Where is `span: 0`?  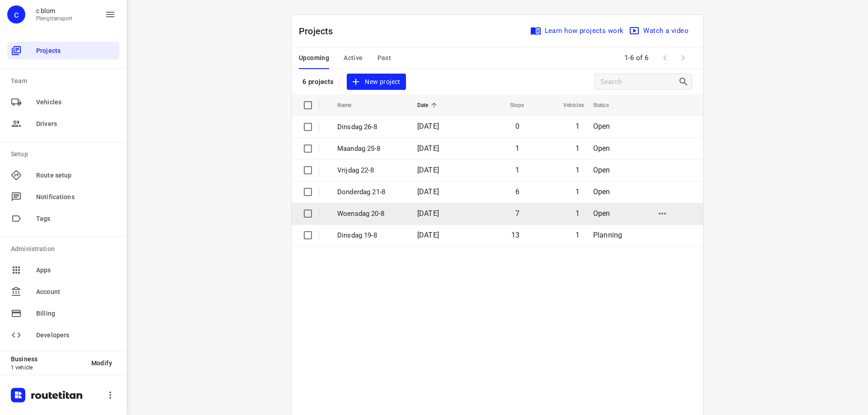
span: 0 is located at coordinates (517, 126).